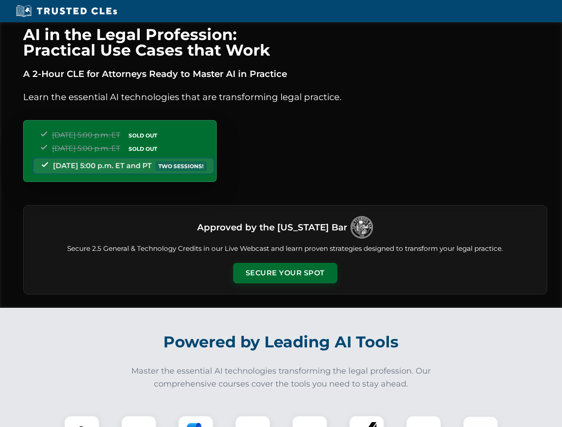  What do you see at coordinates (66, 11) in the screenshot?
I see `img: Trusted CLEs` at bounding box center [66, 11].